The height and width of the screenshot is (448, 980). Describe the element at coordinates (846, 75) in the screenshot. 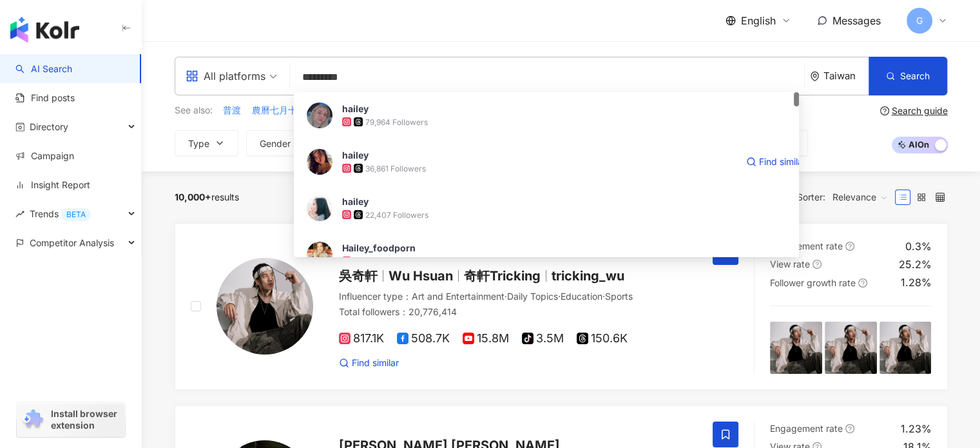

I see `div: Taiwan` at that location.